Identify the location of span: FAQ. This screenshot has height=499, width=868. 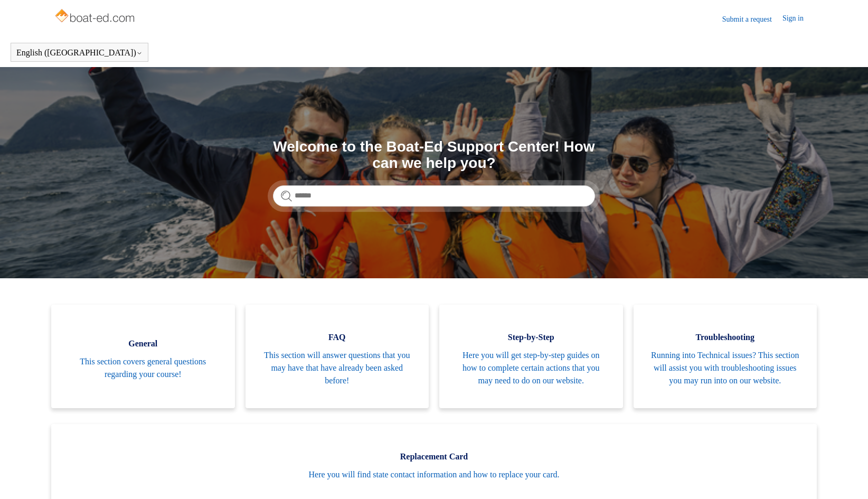
(337, 337).